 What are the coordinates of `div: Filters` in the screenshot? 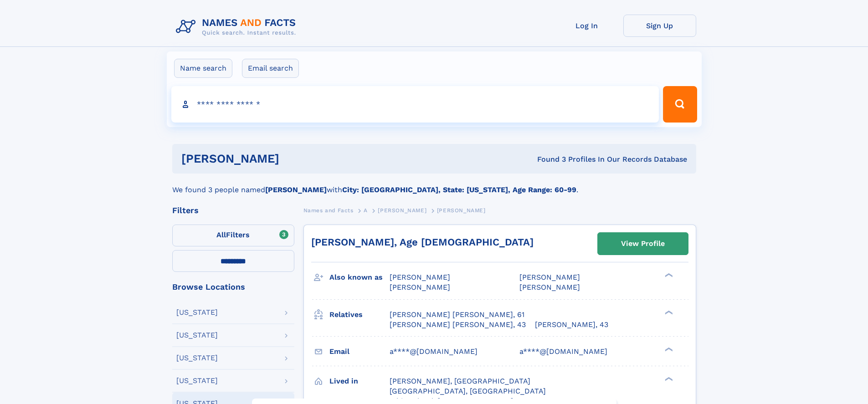 It's located at (233, 210).